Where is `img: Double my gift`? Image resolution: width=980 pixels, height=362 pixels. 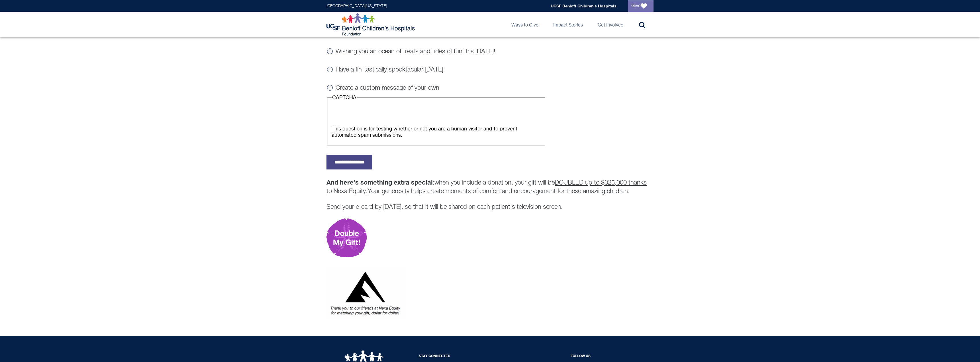
img: Double my gift is located at coordinates (347, 238).